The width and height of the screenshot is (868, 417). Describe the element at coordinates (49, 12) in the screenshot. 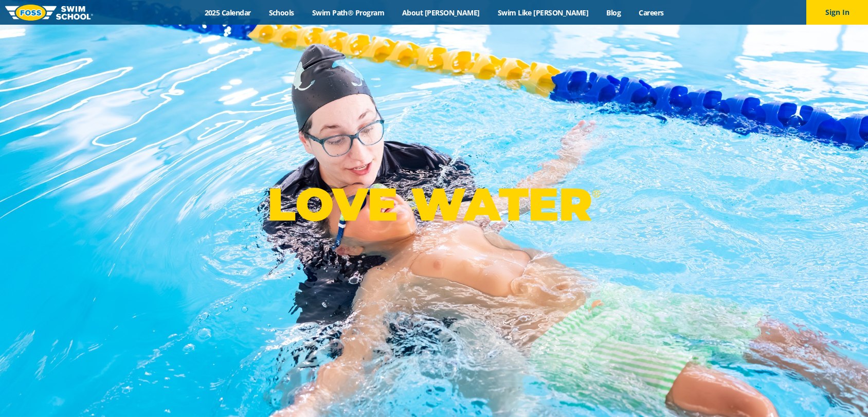

I see `img: FOSS Swim School Logo` at that location.